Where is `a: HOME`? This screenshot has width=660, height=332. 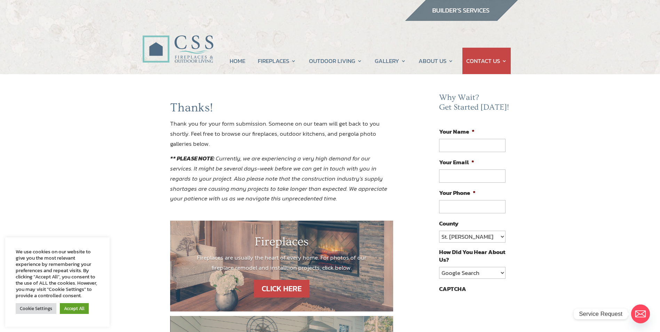 a: HOME is located at coordinates (237, 61).